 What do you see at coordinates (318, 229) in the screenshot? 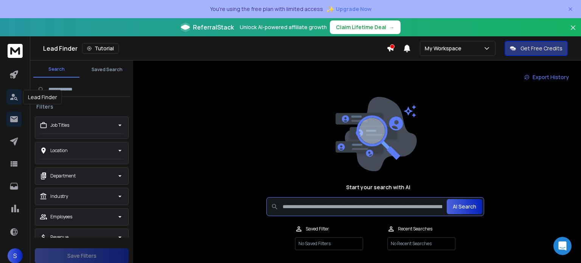
I see `p: Saved Filter` at bounding box center [318, 229].